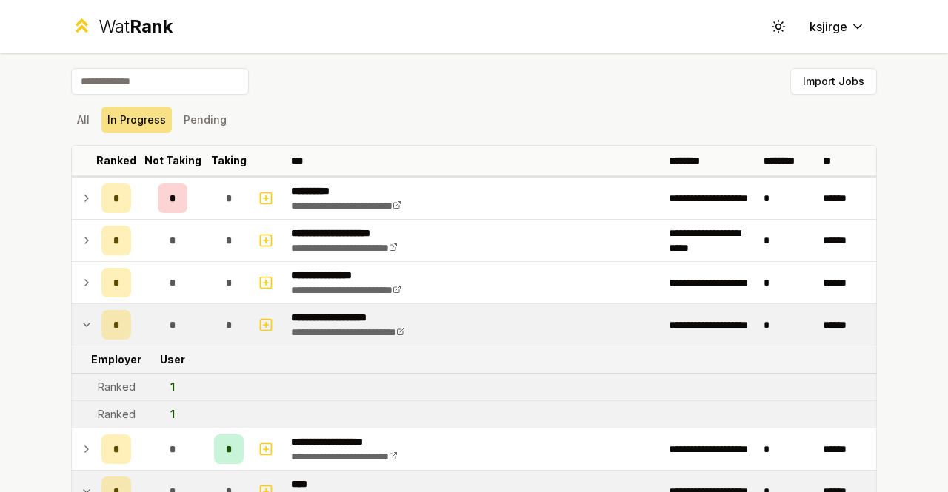 The width and height of the screenshot is (948, 492). I want to click on button: In Progress, so click(136, 120).